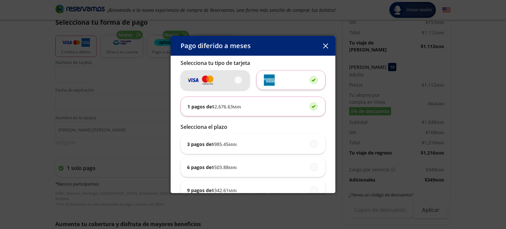 This screenshot has height=229, width=506. I want to click on p: Pago diferido a meses, so click(215, 46).